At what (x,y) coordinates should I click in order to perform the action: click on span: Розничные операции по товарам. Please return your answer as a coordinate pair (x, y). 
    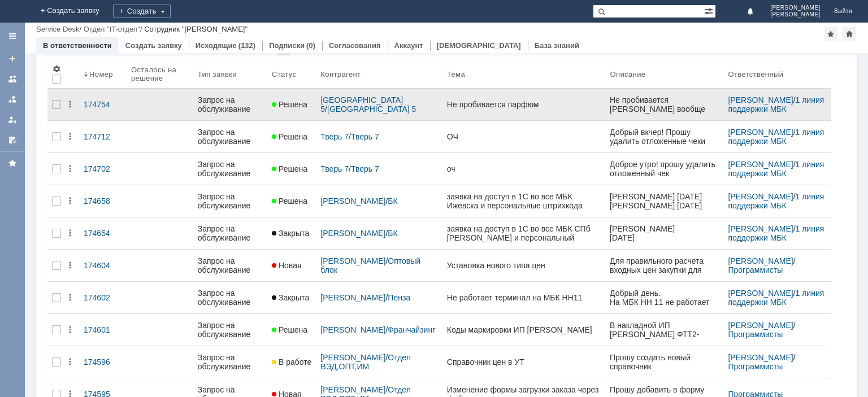
    Looking at the image, I should click on (63, 255).